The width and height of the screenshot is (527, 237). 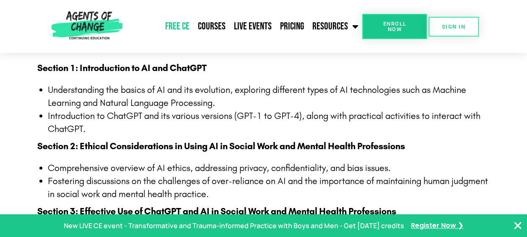 I want to click on span: Register Now ❯, so click(x=437, y=225).